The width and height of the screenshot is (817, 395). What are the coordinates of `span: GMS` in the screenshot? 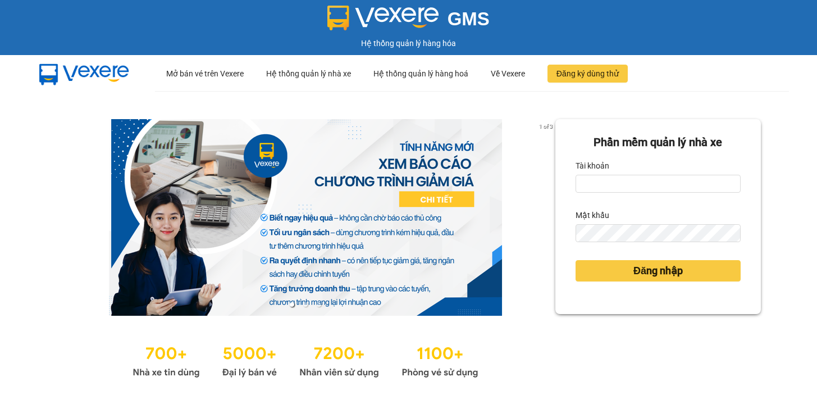 It's located at (468, 19).